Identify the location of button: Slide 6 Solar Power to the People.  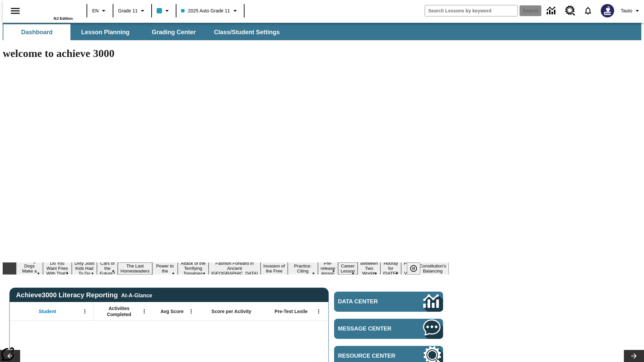
(165, 269).